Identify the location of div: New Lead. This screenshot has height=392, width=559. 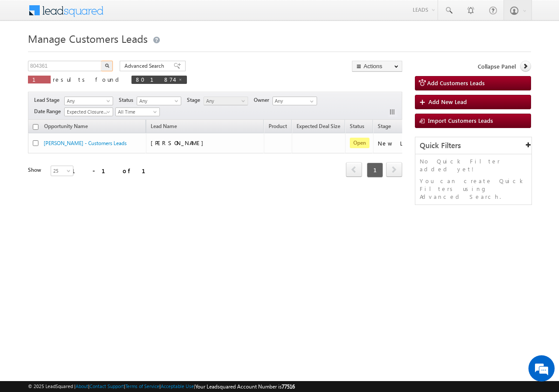
(400, 143).